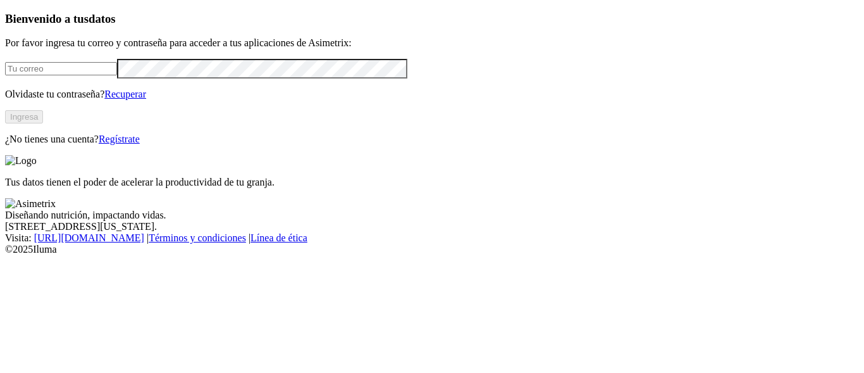  What do you see at coordinates (432, 94) in the screenshot?
I see `p: Olvidaste tu contraseña?` at bounding box center [432, 94].